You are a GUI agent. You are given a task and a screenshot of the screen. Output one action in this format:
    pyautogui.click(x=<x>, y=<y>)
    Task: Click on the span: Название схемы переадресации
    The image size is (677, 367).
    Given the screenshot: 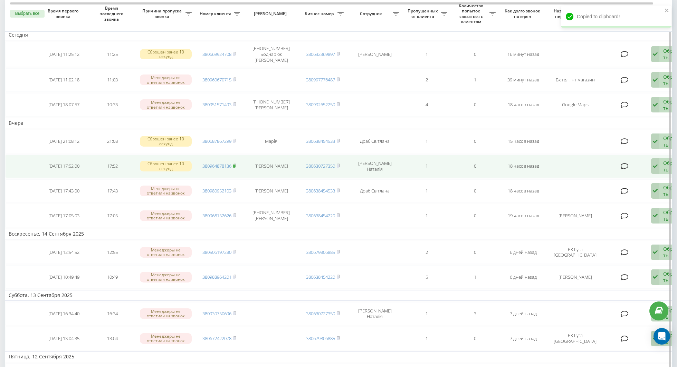 What is the action you would take?
    pyautogui.click(x=572, y=13)
    